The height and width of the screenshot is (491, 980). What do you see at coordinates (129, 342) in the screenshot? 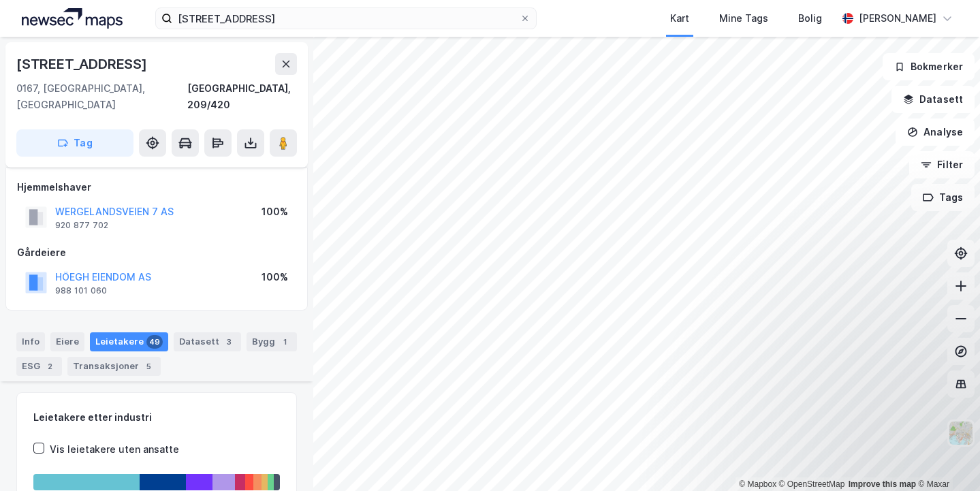
I see `div: Leietakere` at bounding box center [129, 342].